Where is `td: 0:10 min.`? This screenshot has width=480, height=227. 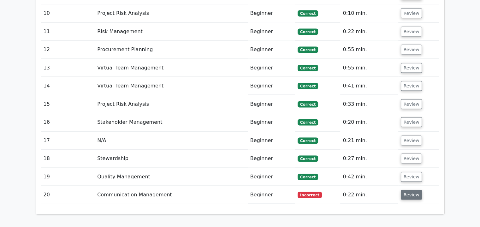 td: 0:10 min. is located at coordinates (369, 13).